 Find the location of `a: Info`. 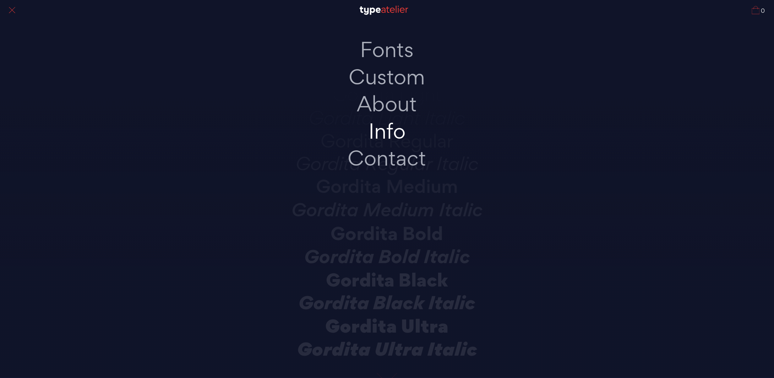

a: Info is located at coordinates (387, 131).